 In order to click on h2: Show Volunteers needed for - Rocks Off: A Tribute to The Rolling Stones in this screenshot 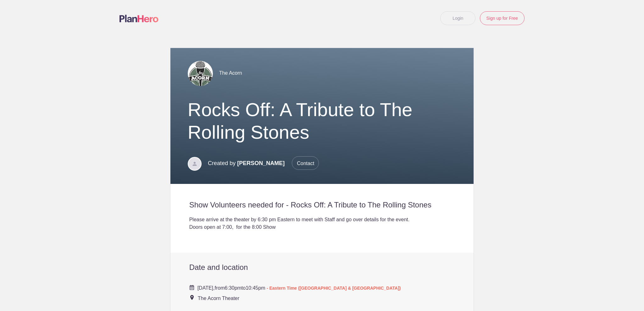, I will do `click(322, 205)`.